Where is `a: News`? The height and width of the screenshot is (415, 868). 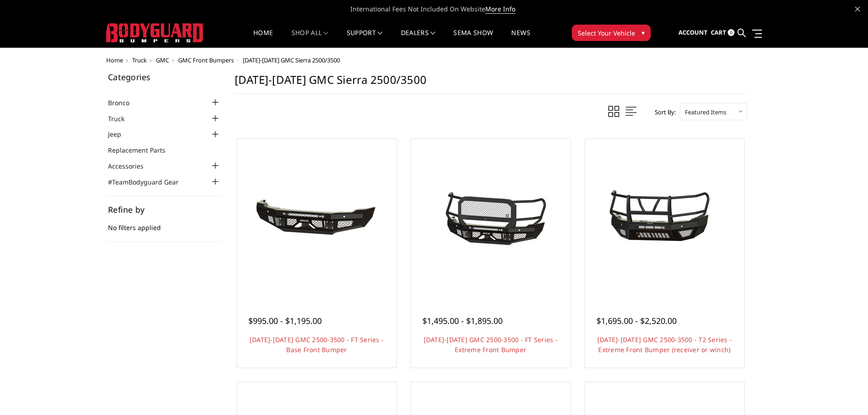 a: News is located at coordinates (520, 38).